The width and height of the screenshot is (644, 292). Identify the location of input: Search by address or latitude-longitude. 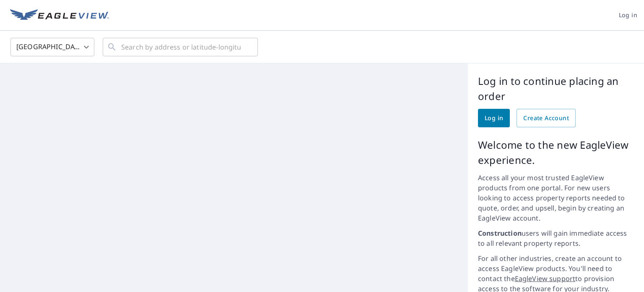
(181, 47).